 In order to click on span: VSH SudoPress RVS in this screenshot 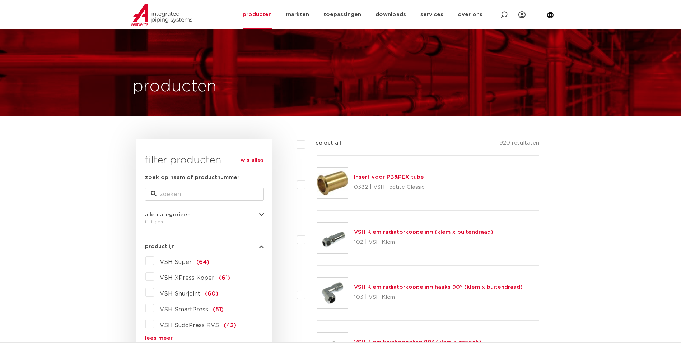, I will do `click(189, 325)`.